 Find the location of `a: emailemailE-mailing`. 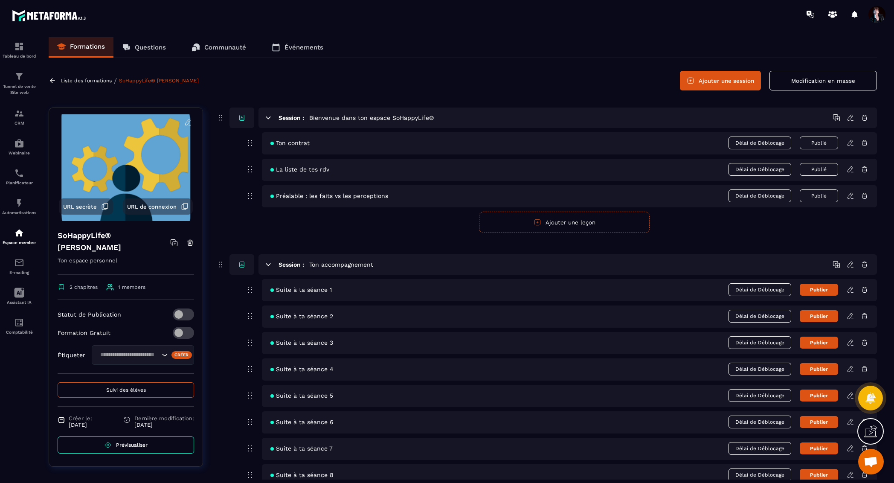

a: emailemailE-mailing is located at coordinates (19, 266).